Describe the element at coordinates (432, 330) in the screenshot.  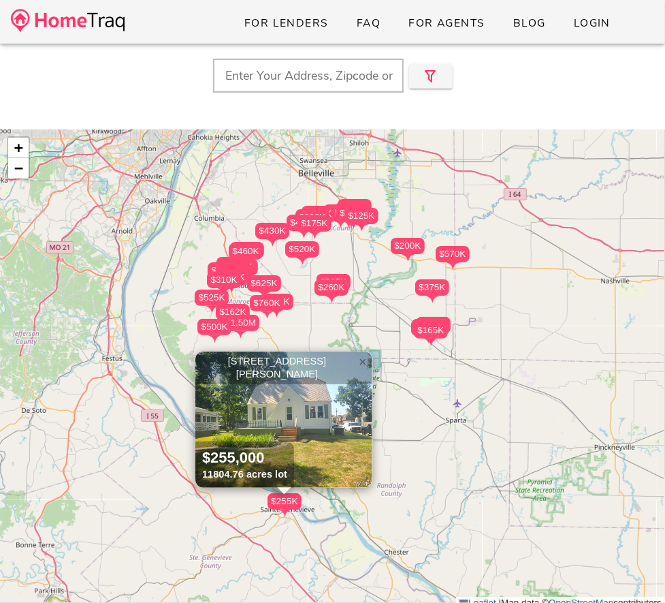
I see `div: $195K` at that location.